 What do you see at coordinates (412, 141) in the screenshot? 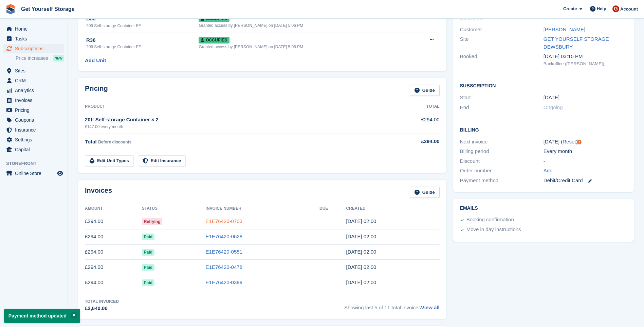
I see `div: £294.00` at bounding box center [412, 141].